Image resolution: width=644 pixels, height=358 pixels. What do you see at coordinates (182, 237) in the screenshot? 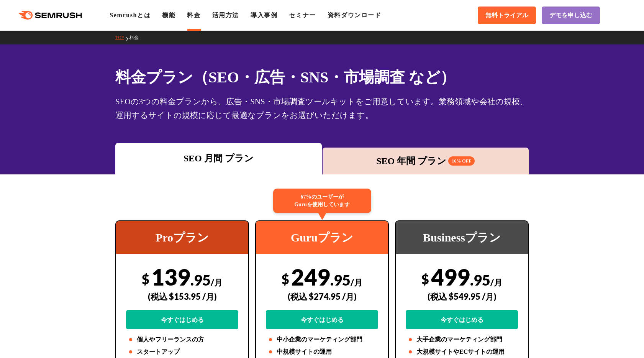
I see `div: Proプラン` at bounding box center [182, 237].